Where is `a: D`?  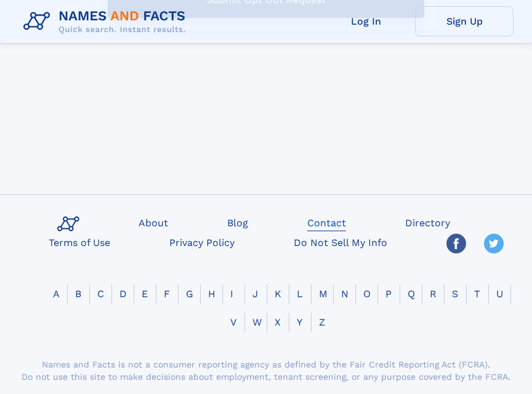
a: D is located at coordinates (123, 293).